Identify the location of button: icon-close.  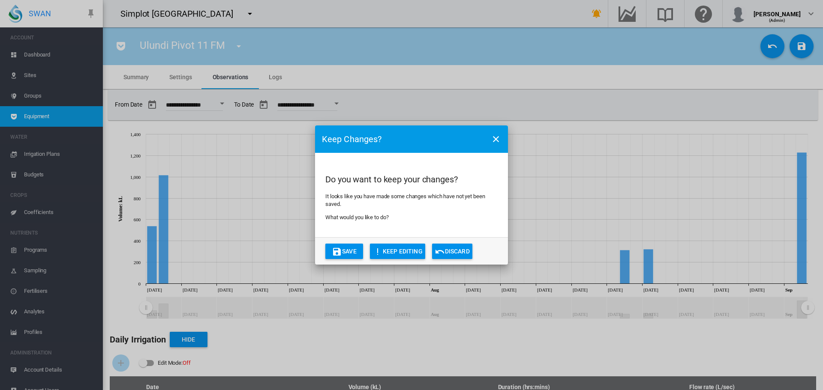
(496, 139).